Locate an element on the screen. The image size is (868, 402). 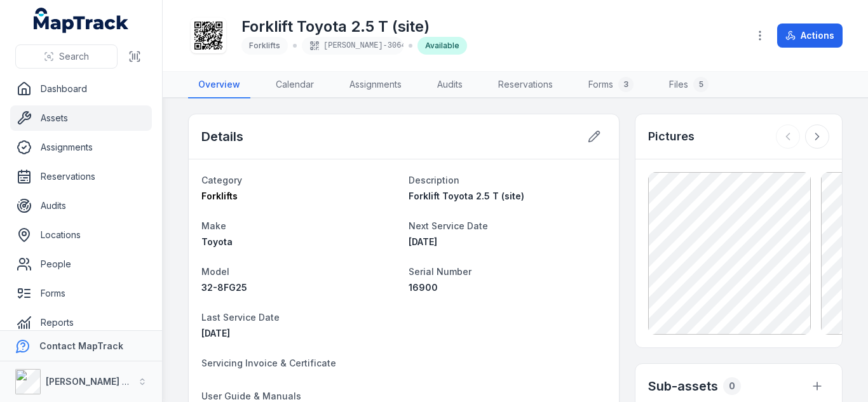
div: 3 is located at coordinates (626, 85).